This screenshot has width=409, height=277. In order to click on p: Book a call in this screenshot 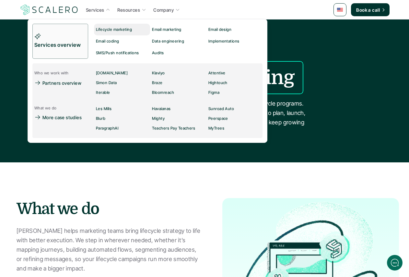, I will do `click(368, 10)`.